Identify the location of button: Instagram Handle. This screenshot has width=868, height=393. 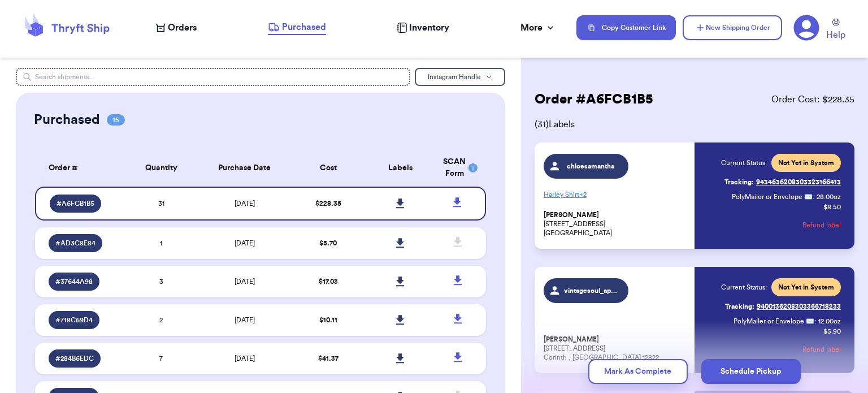
(460, 77).